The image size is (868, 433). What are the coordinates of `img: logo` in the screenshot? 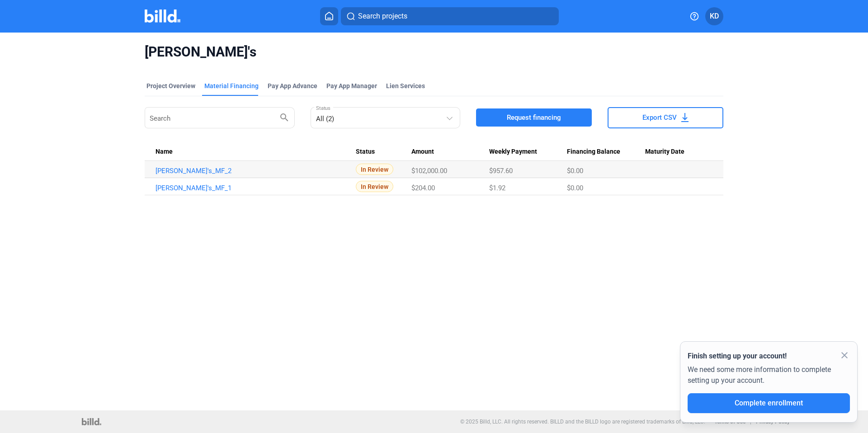 It's located at (92, 422).